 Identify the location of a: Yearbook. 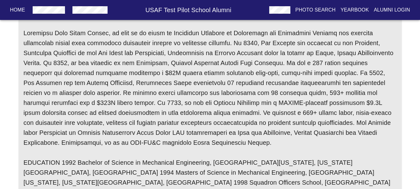
(355, 10).